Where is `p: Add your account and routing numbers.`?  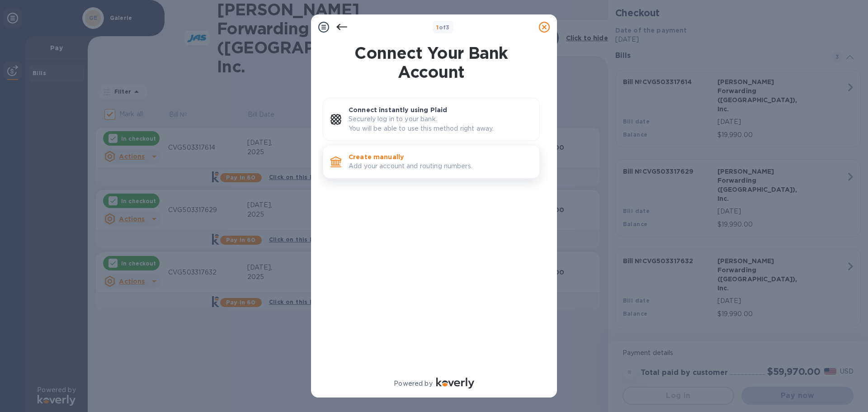 p: Add your account and routing numbers. is located at coordinates (440, 166).